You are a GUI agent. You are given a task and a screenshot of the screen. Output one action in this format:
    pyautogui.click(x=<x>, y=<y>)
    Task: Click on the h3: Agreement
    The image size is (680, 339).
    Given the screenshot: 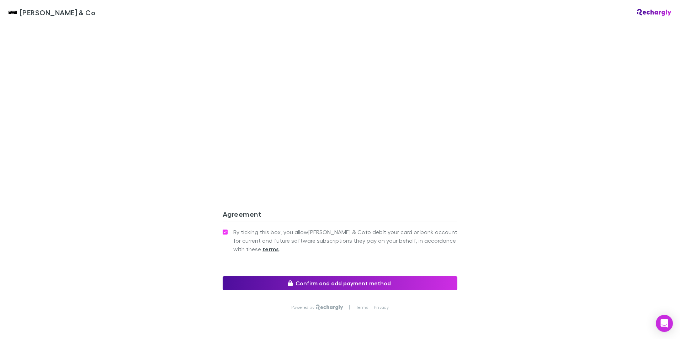 What is the action you would take?
    pyautogui.click(x=340, y=216)
    